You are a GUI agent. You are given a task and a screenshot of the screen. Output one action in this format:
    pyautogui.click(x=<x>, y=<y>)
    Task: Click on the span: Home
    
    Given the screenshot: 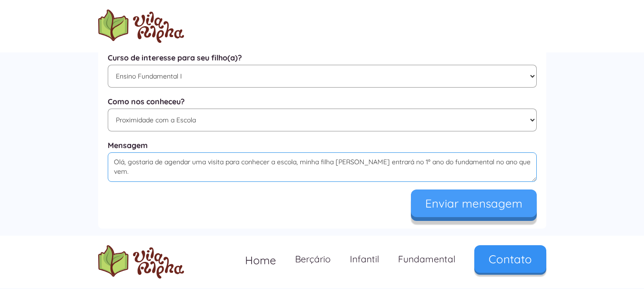 What is the action you would take?
    pyautogui.click(x=260, y=260)
    